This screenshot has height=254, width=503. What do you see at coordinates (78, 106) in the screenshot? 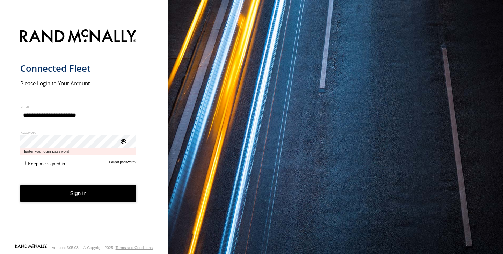
I see `label: Email` at bounding box center [78, 106].